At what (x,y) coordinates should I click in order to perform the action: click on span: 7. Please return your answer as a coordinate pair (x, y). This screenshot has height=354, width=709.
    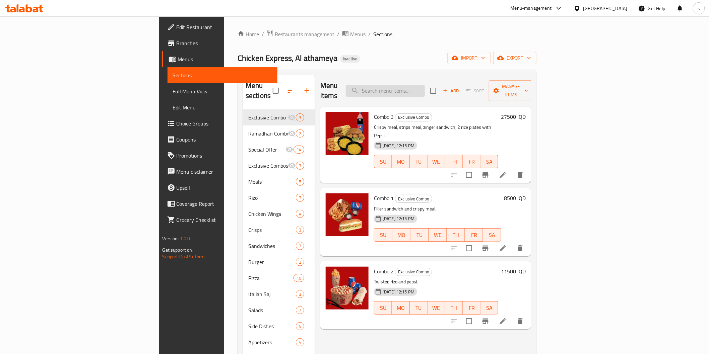
    Looking at the image, I should click on (300, 198).